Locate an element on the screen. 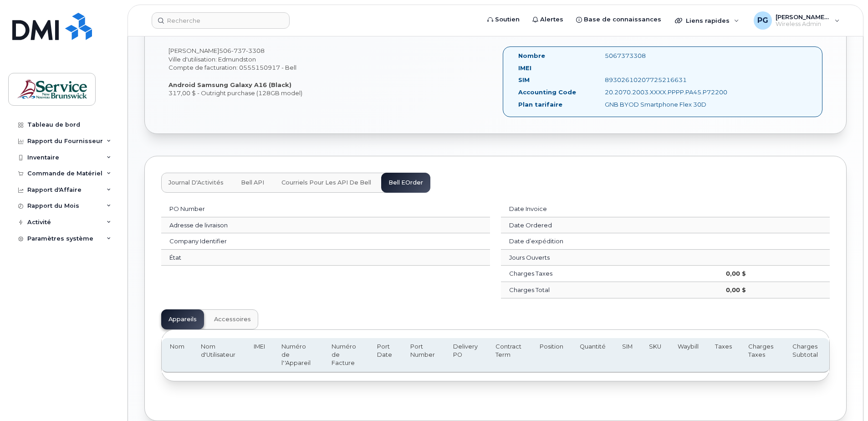 This screenshot has height=421, width=868. td: État is located at coordinates (296, 258).